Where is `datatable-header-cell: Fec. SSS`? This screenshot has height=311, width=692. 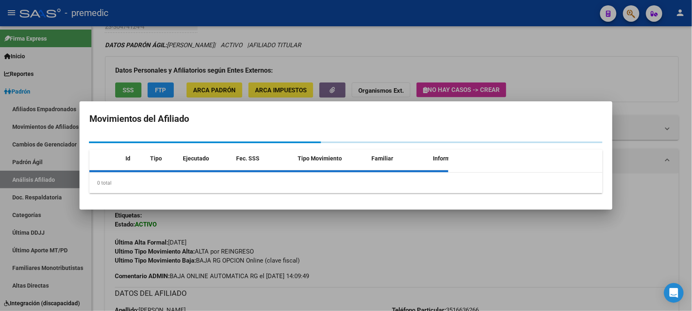
datatable-header-cell: Fec. SSS is located at coordinates (264, 158).